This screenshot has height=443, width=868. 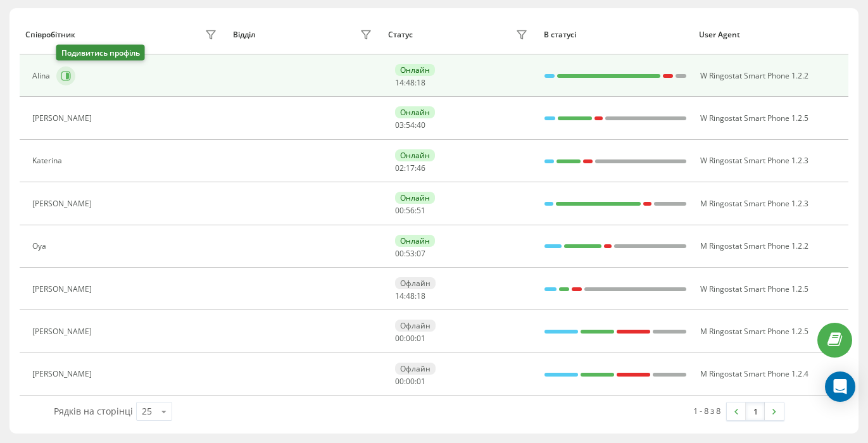 I want to click on div: User Agent, so click(x=770, y=35).